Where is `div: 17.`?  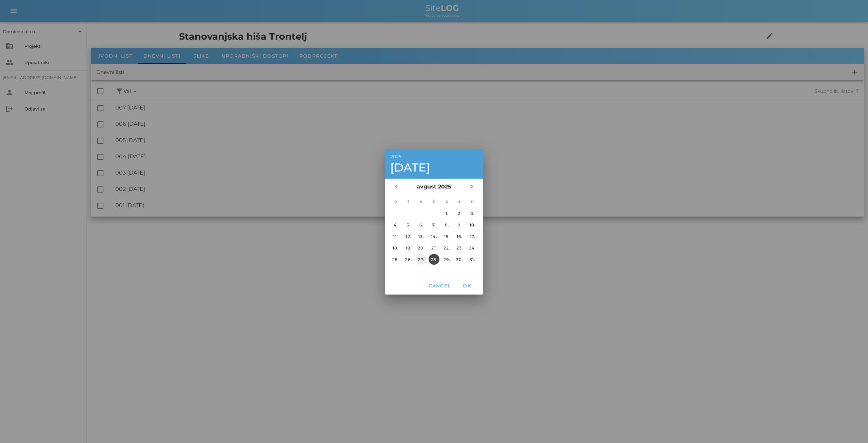
div: 17. is located at coordinates (472, 236).